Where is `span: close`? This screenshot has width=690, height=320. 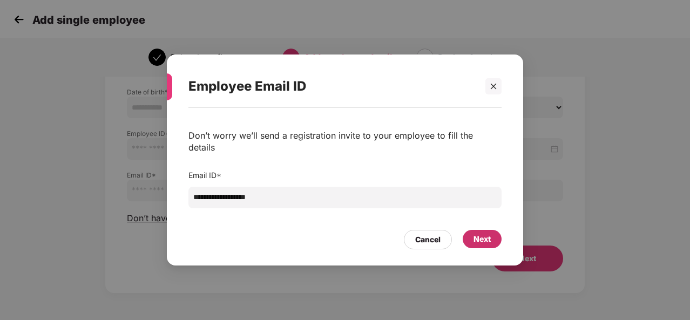
span: close is located at coordinates (493, 86).